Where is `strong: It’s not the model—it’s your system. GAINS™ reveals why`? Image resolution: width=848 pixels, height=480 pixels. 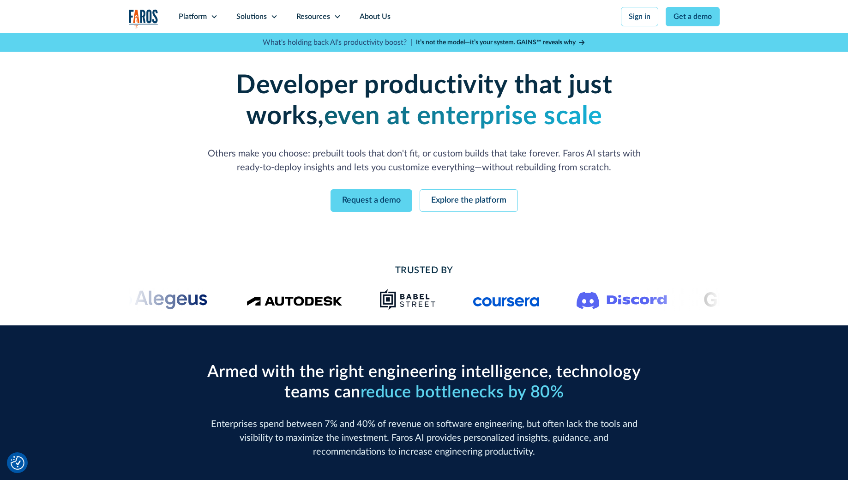
strong: It’s not the model—it’s your system. GAINS™ reveals why is located at coordinates (496, 42).